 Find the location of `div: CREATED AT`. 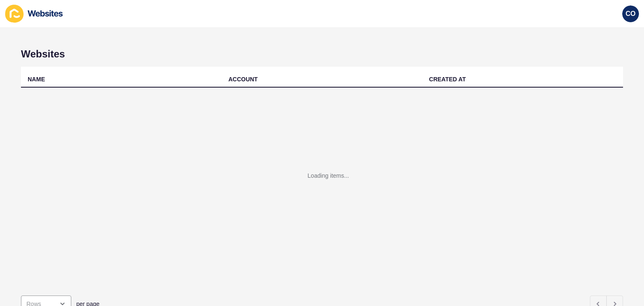

div: CREATED AT is located at coordinates (447, 79).